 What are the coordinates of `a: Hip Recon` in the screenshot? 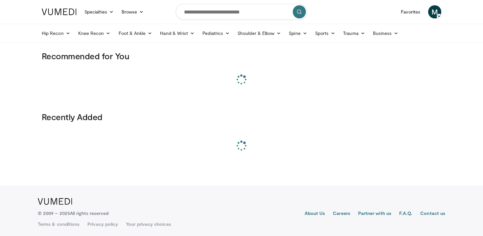 It's located at (56, 33).